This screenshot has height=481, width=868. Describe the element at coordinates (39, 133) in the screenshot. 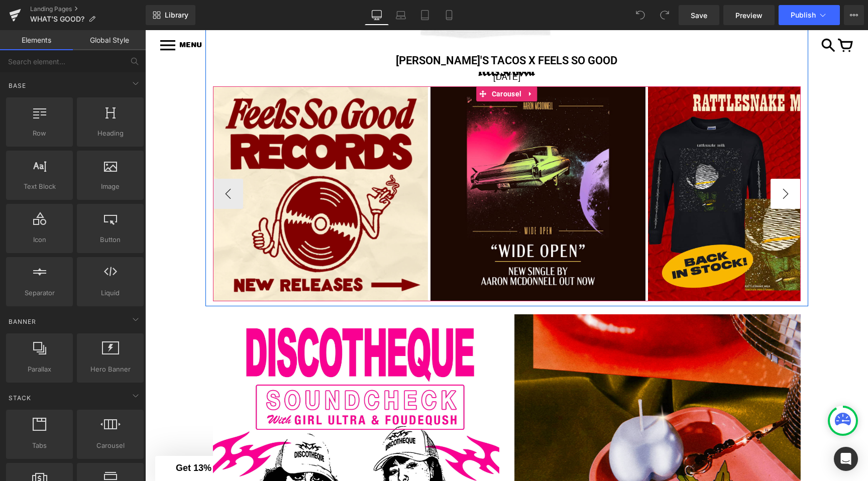

I see `span: Row` at that location.